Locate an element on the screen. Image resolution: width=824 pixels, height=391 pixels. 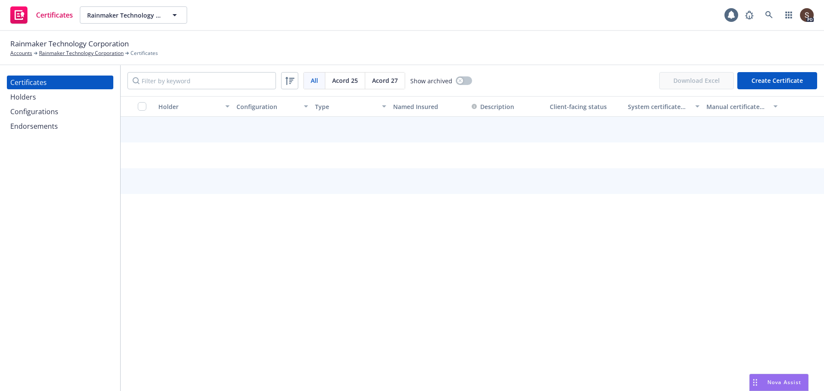
span: Acord 27 is located at coordinates (385, 80).